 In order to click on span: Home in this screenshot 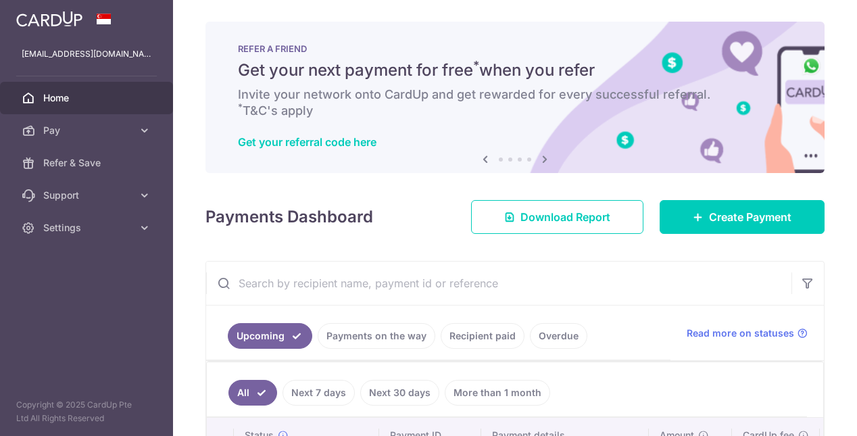, I will do `click(88, 98)`.